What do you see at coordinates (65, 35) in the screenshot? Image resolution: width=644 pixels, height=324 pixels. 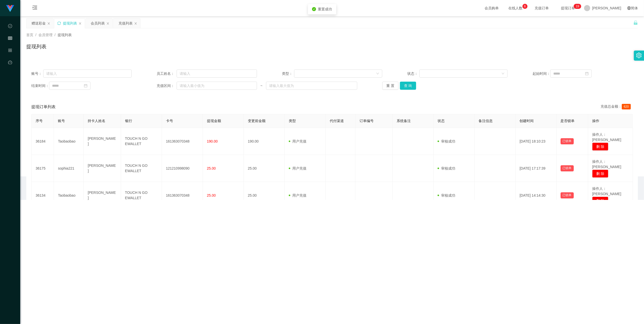 I see `span: 提现列表` at bounding box center [65, 35].